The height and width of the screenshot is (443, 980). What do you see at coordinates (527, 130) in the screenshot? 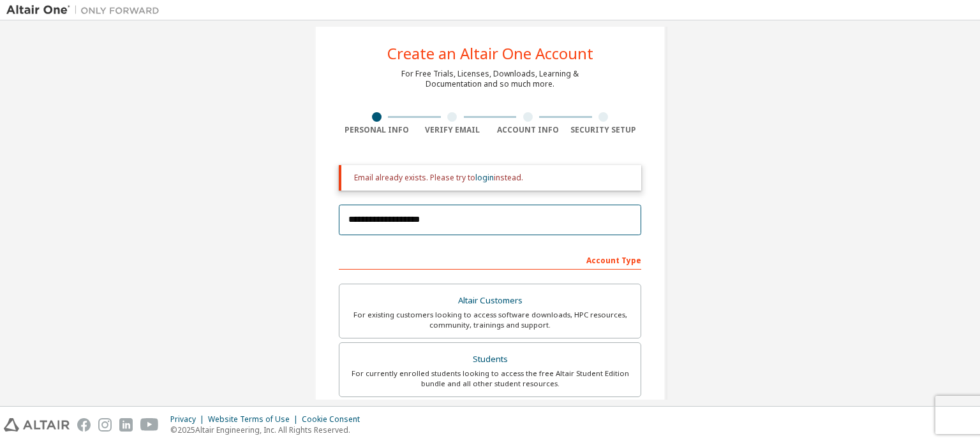
I see `div: Account Info` at bounding box center [527, 130].